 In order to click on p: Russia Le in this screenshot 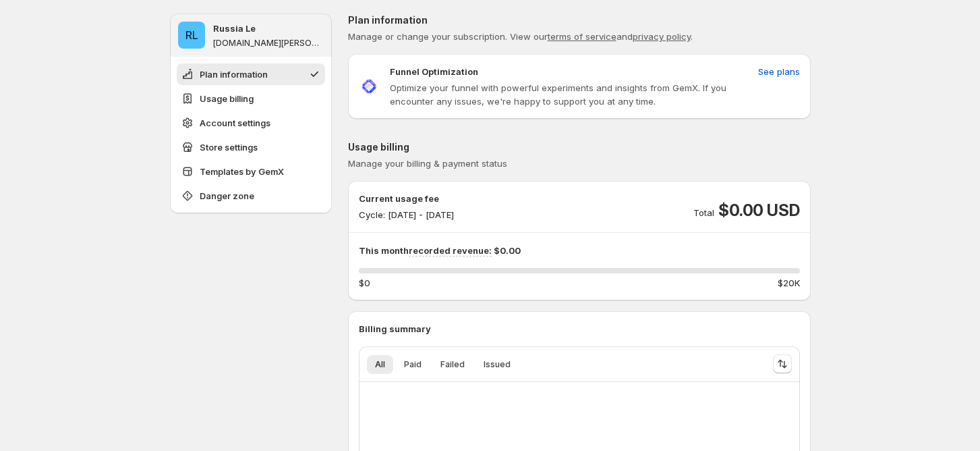, I will do `click(234, 28)`.